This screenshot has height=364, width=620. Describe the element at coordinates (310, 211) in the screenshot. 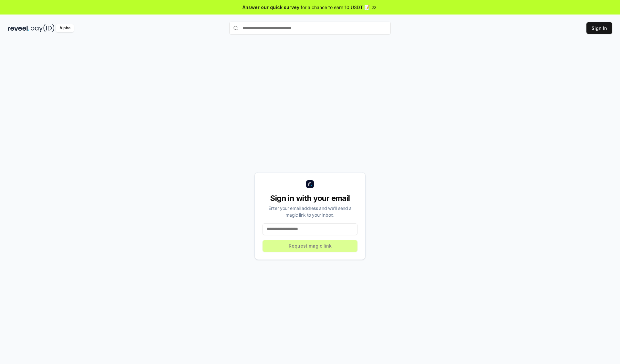

I see `div: Enter your email address and we’ll send a magic link to your inbox.` at that location.